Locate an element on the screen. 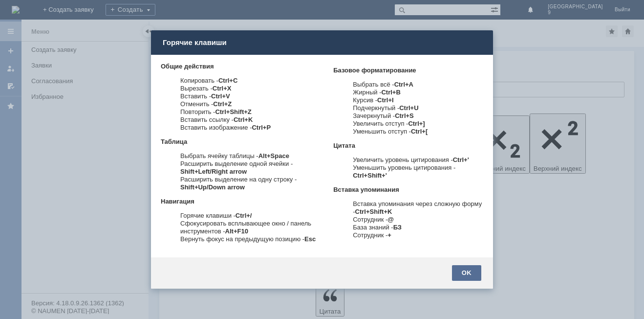 The image size is (644, 319). li: Повторить - is located at coordinates (257, 112).